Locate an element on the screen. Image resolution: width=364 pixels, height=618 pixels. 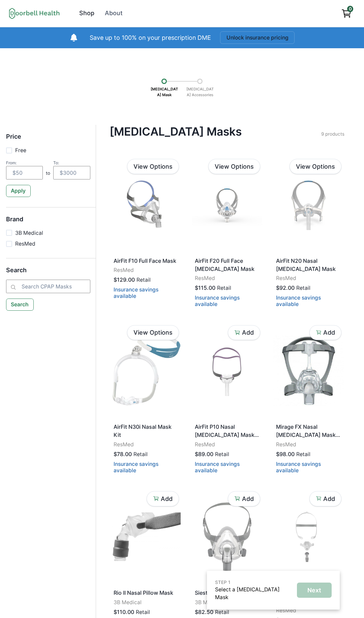
a: AirFit N30i Nasal Mask KitResMed$78.00RetailInsurance savings available is located at coordinates (146, 400).